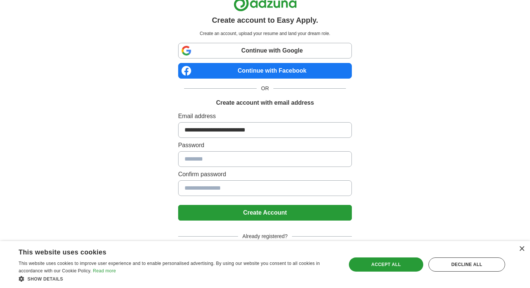 The width and height of the screenshot is (530, 288). What do you see at coordinates (45, 279) in the screenshot?
I see `span: Show details` at bounding box center [45, 279].